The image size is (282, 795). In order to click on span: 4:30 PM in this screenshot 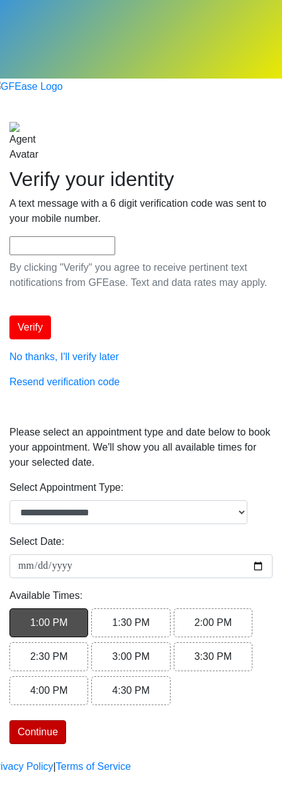, I will do `click(131, 690)`.